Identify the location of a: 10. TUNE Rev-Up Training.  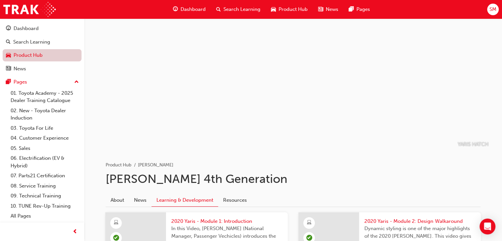
(45, 206).